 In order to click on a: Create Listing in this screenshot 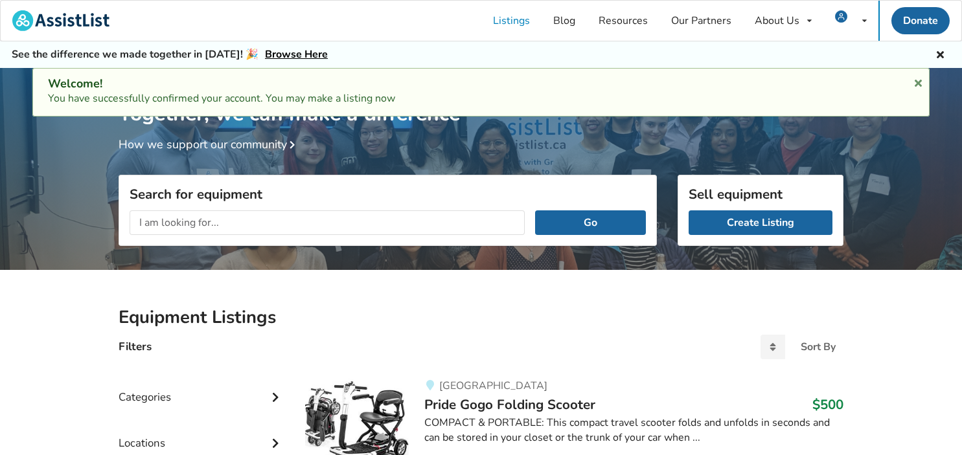, I will do `click(760, 223)`.